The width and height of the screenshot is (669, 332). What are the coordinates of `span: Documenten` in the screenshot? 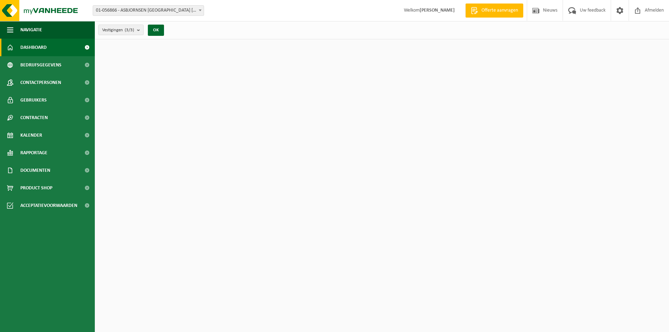 It's located at (35, 170).